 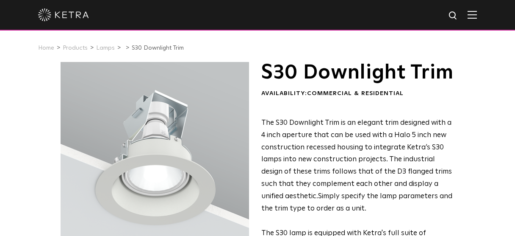 I want to click on a: Home, so click(x=46, y=48).